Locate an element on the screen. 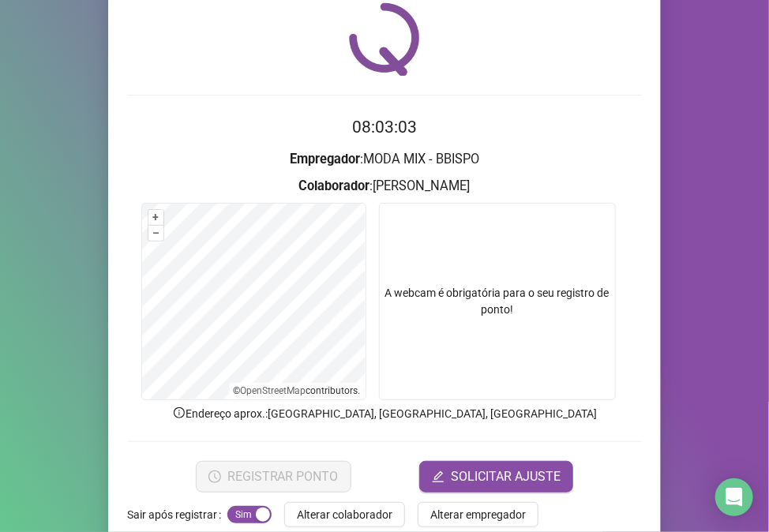 The width and height of the screenshot is (769, 532). label: Sair após registrar is located at coordinates (177, 514).